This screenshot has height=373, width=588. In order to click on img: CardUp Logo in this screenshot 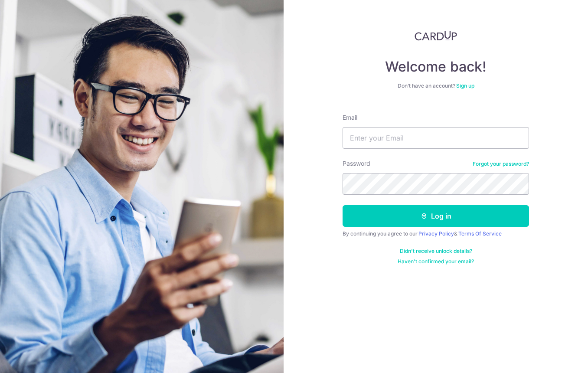, I will do `click(436, 35)`.